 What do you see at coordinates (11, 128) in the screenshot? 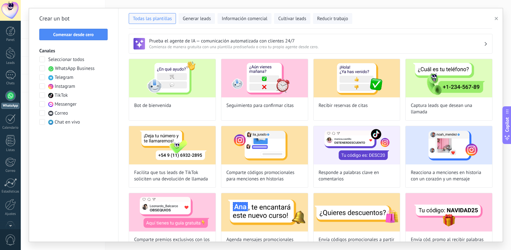
I see `div: Calendario` at bounding box center [11, 128].